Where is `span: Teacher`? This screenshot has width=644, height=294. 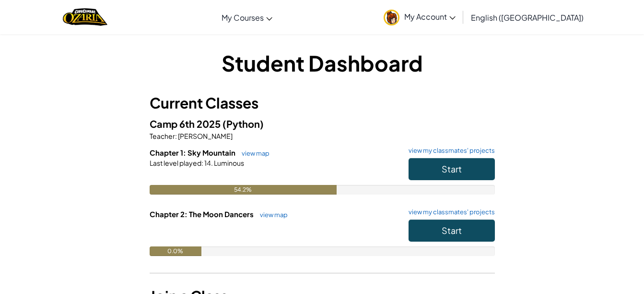 span: Teacher is located at coordinates (162, 136).